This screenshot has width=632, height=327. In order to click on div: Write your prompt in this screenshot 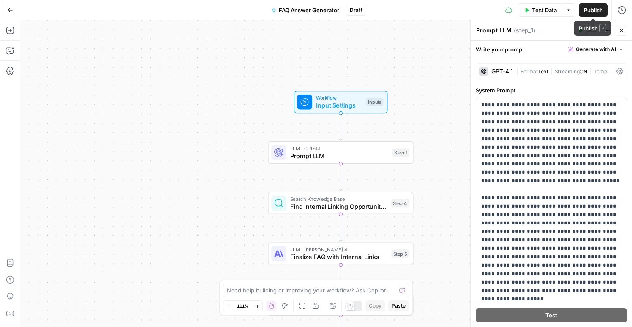, I will do `click(551, 49)`.